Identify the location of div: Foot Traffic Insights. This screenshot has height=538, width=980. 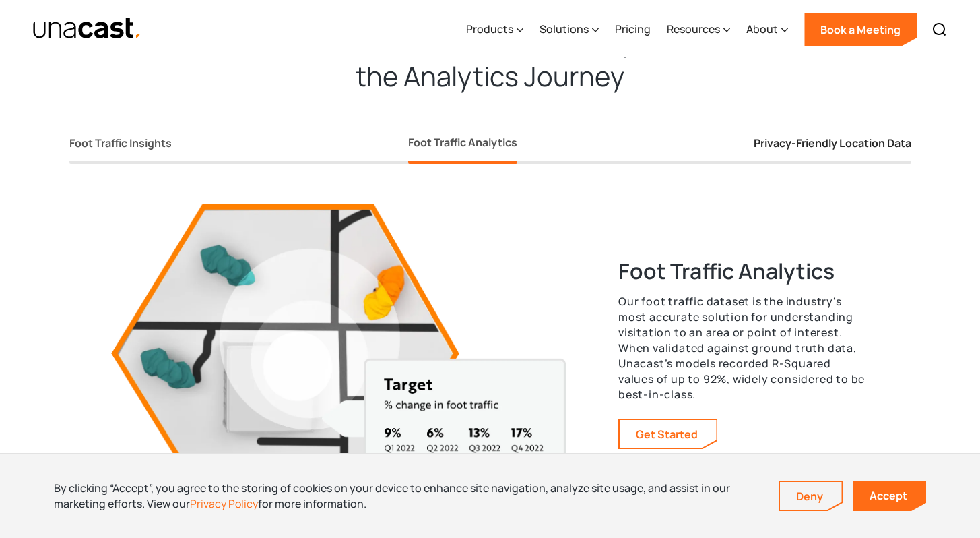
(121, 143).